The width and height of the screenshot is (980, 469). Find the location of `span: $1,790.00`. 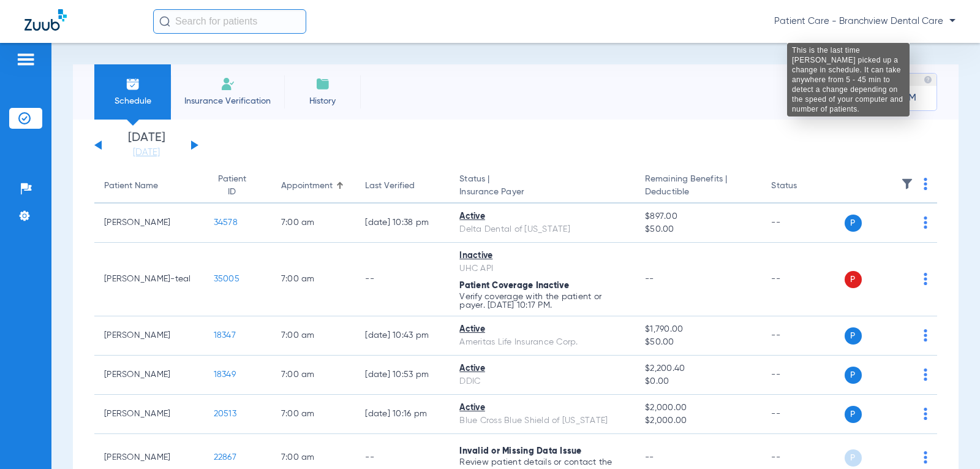

span: $1,790.00 is located at coordinates (698, 329).